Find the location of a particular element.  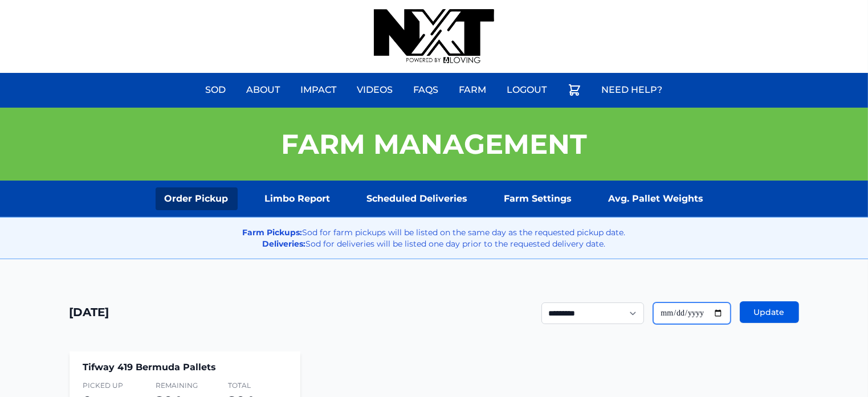

span: Total is located at coordinates (257, 385).